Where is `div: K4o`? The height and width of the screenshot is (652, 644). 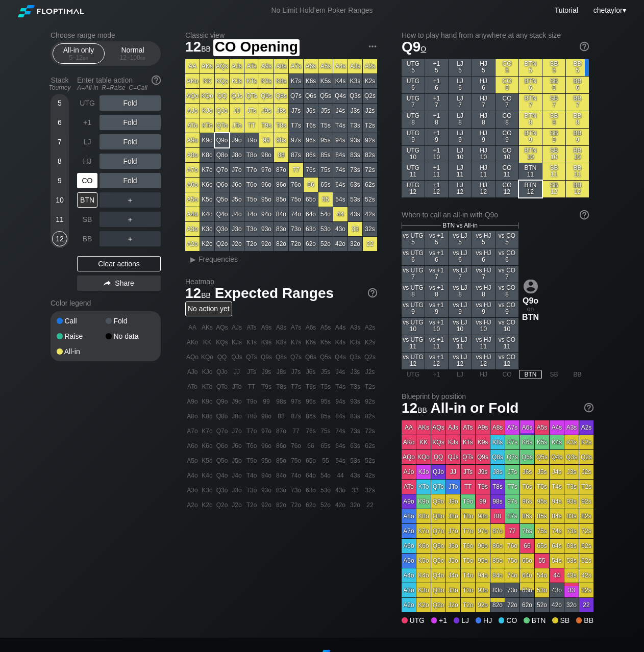 div: K4o is located at coordinates (207, 214).